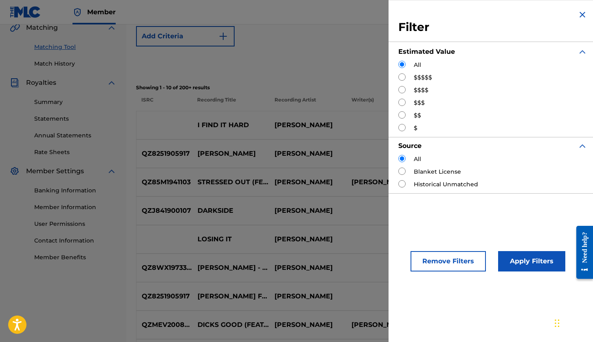 The width and height of the screenshot is (593, 342). Describe the element at coordinates (230, 210) in the screenshot. I see `p: DARKSIDE` at that location.